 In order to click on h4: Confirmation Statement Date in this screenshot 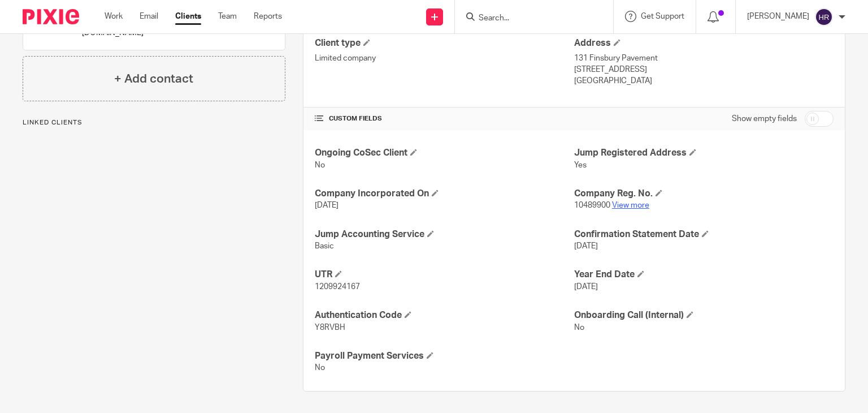, I will do `click(704, 234)`.